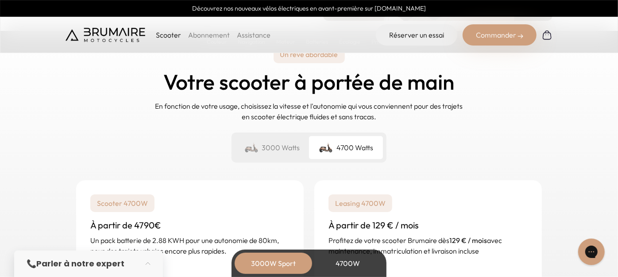 This screenshot has width=618, height=277. Describe the element at coordinates (272, 148) in the screenshot. I see `div: 3000 Watts` at that location.